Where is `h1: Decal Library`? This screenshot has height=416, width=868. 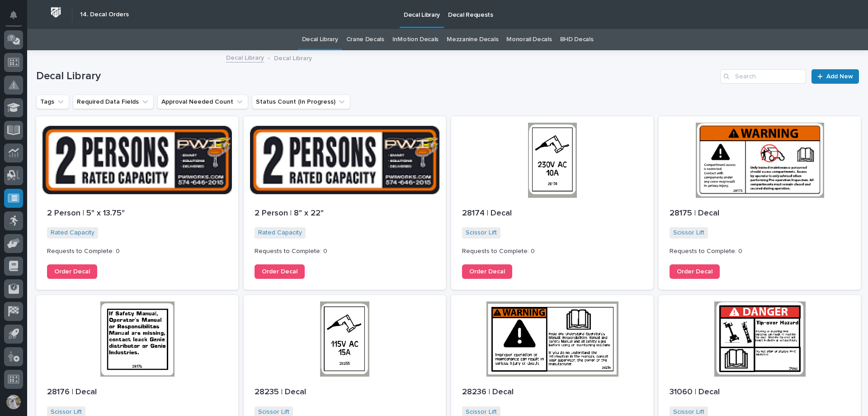
h1: Decal Library is located at coordinates (376, 76).